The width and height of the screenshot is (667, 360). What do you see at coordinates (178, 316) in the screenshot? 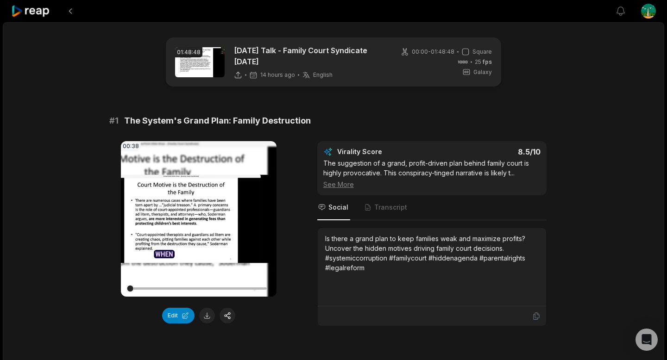
I see `button: Edit` at bounding box center [178, 316].